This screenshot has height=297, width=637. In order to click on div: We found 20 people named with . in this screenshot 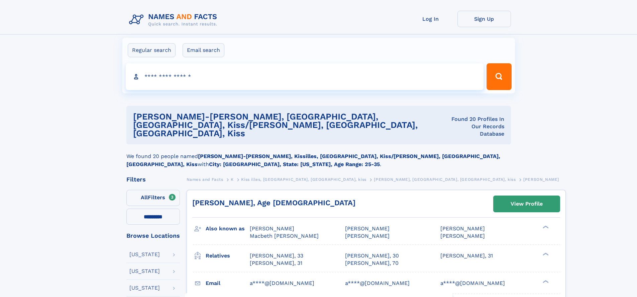, I will do `click(319, 156)`.